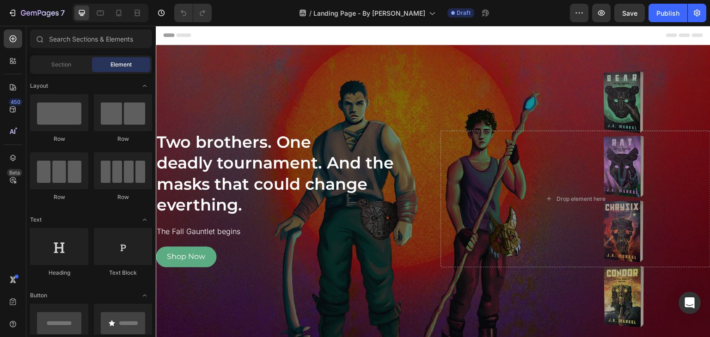 The width and height of the screenshot is (710, 337). Describe the element at coordinates (123, 273) in the screenshot. I see `div: Text Block` at that location.